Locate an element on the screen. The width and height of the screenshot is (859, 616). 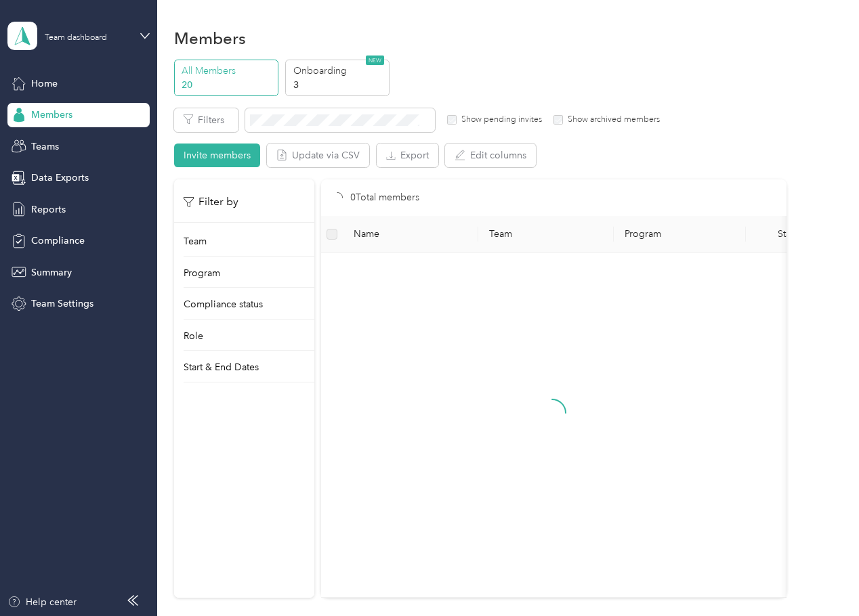
p: Onboarding is located at coordinates (340, 70).